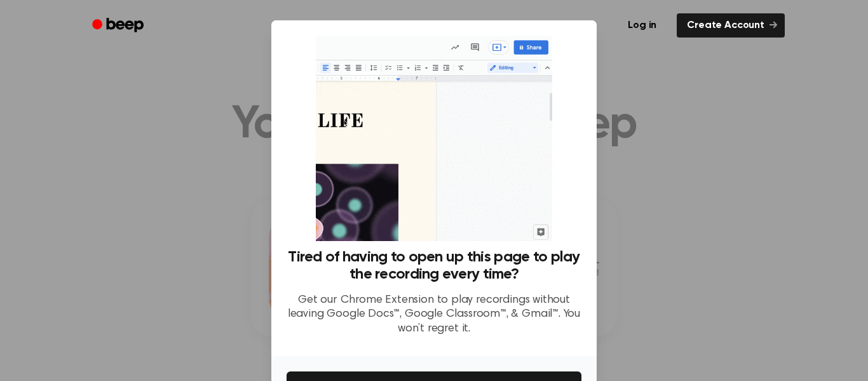 The height and width of the screenshot is (381, 868). Describe the element at coordinates (434, 266) in the screenshot. I see `h3: Tired of having to open up this page to play the recording every time?` at that location.